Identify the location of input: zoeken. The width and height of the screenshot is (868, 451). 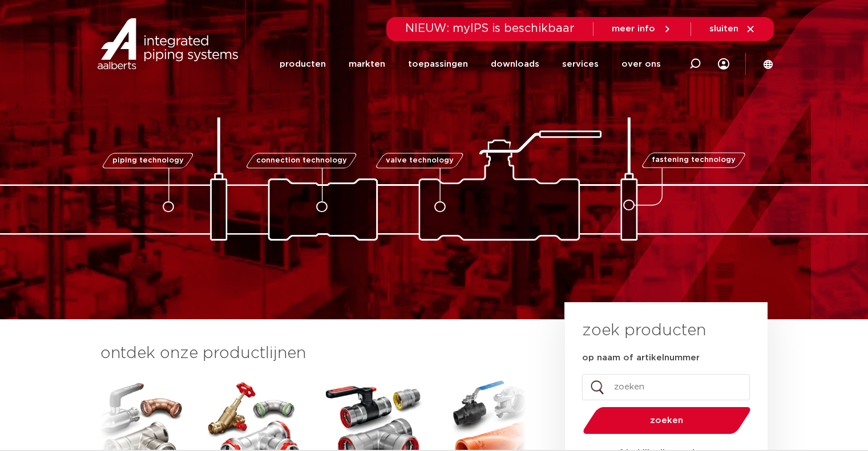
(666, 387).